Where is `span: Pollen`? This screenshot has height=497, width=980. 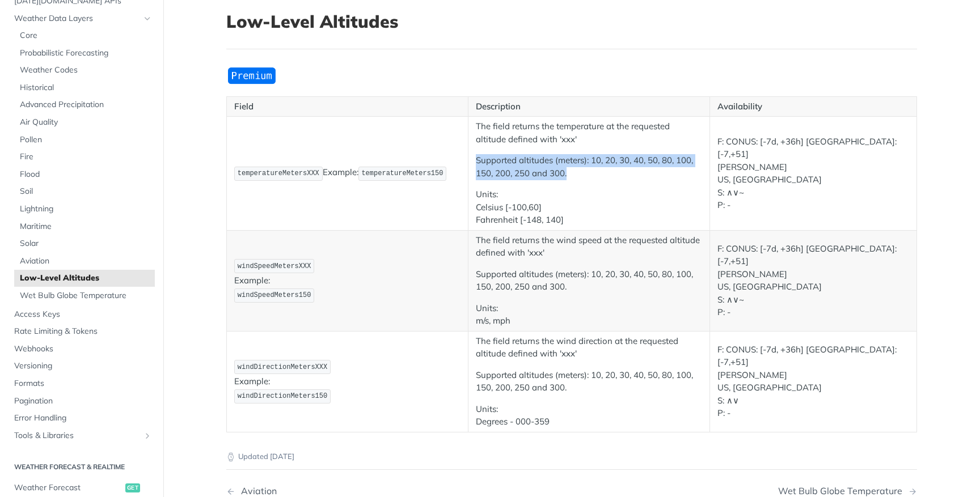 span: Pollen is located at coordinates (85, 140).